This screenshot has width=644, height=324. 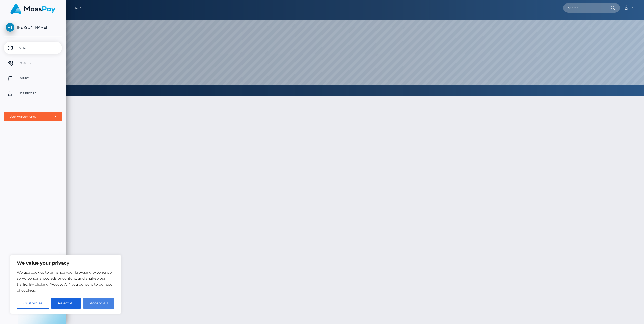 What do you see at coordinates (33, 78) in the screenshot?
I see `a: History` at bounding box center [33, 78].